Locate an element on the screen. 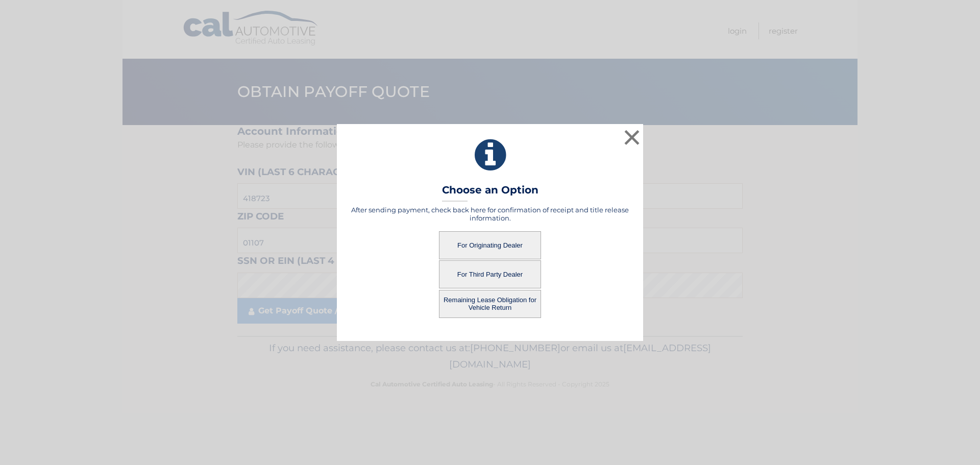 This screenshot has height=465, width=980. h3: Choose an Option is located at coordinates (490, 193).